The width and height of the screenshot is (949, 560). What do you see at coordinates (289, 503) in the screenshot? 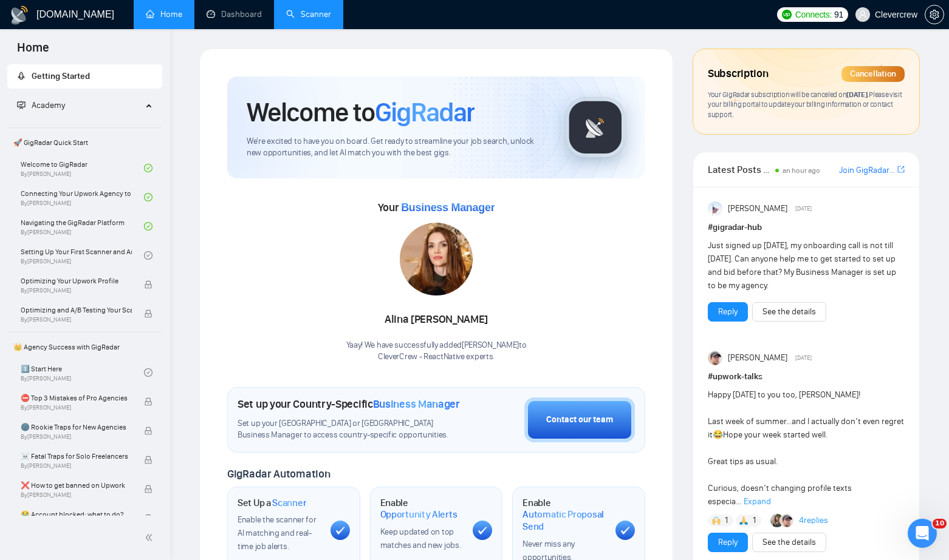
I see `span: Scanner` at bounding box center [289, 503].